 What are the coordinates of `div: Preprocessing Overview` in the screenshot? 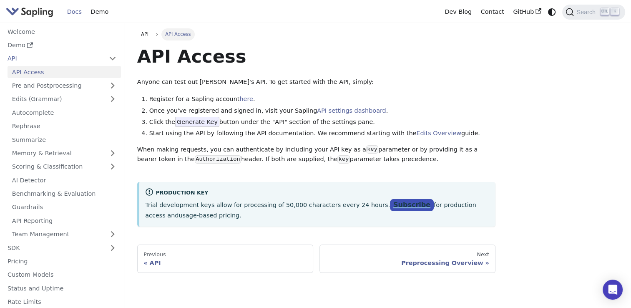 It's located at (408, 263).